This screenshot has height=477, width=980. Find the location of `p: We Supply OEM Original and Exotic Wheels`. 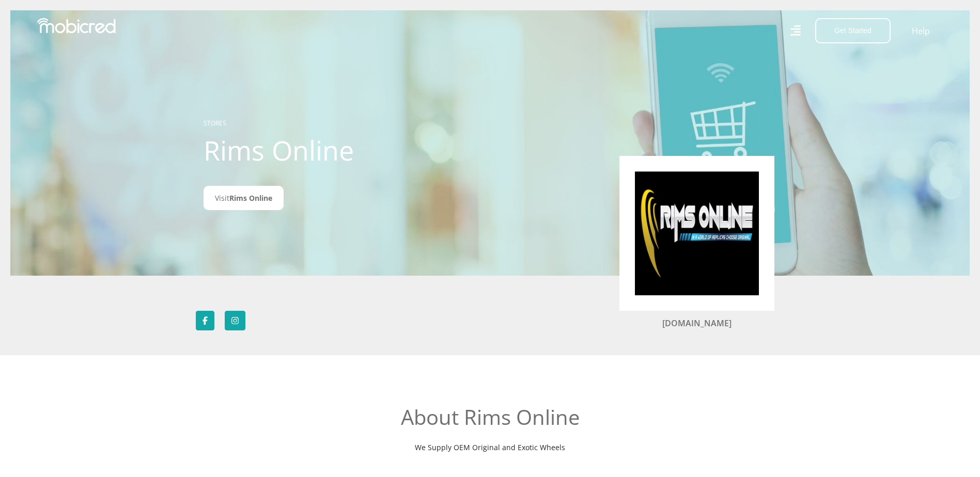

p: We Supply OEM Original and Exotic Wheels is located at coordinates (490, 447).